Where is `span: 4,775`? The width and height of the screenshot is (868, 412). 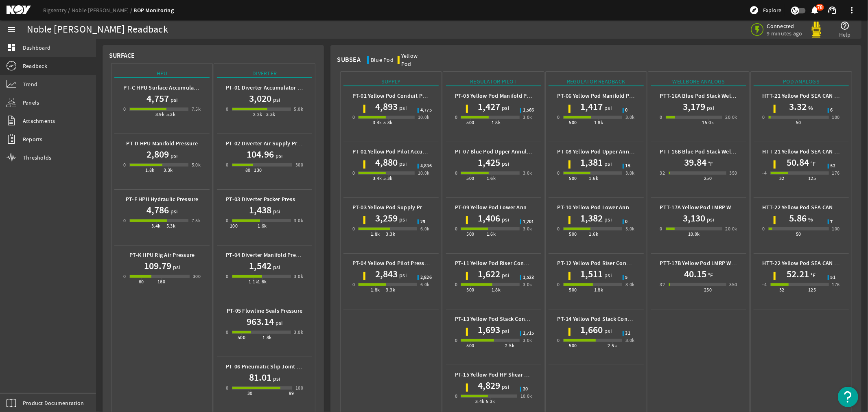 span: 4,775 is located at coordinates (426, 111).